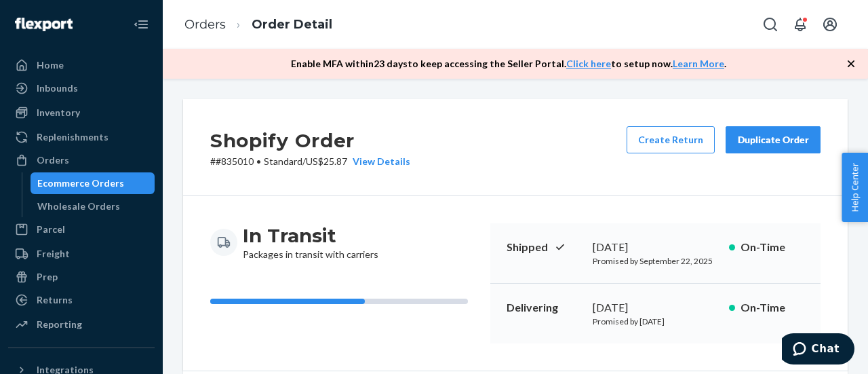 The width and height of the screenshot is (868, 374). Describe the element at coordinates (258, 24) in the screenshot. I see `ol: breadcrumbs` at that location.